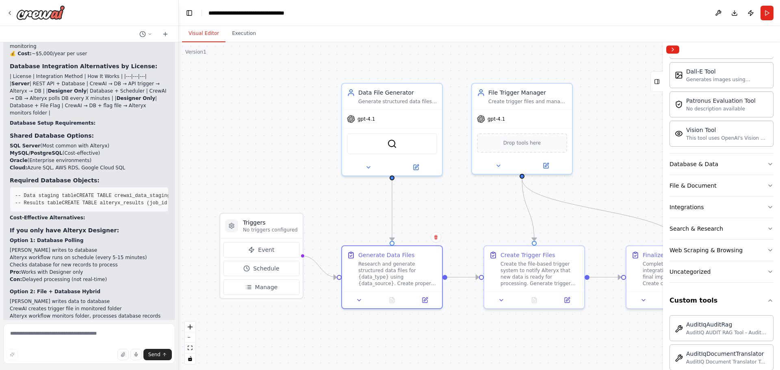 The width and height of the screenshot is (780, 370). What do you see at coordinates (46, 196) in the screenshot?
I see `span: -- Data staging table` at bounding box center [46, 196].